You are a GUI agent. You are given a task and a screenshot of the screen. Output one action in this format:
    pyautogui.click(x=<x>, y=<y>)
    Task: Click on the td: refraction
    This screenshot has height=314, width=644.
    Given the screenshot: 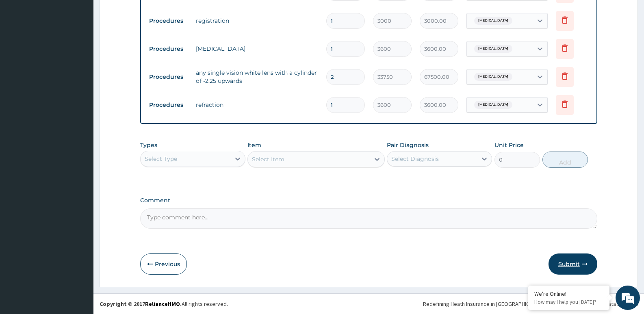 What is the action you would take?
    pyautogui.click(x=257, y=104)
    